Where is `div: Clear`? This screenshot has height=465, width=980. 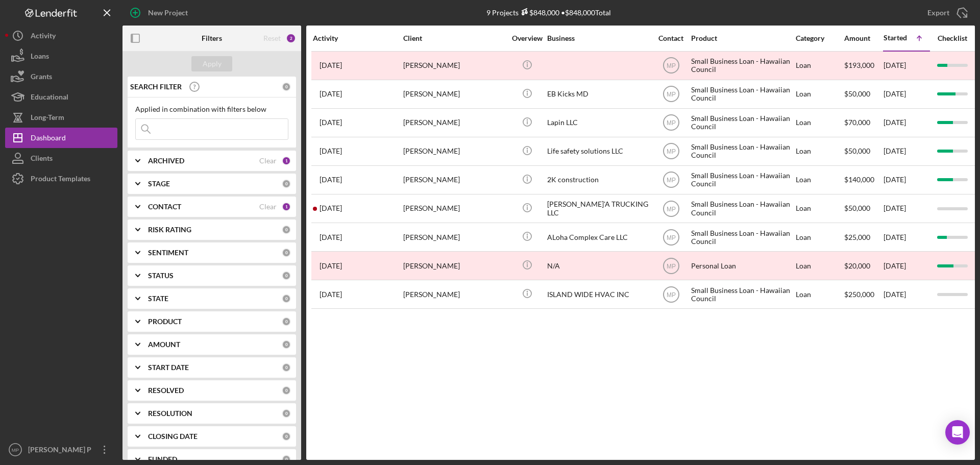
div: Clear is located at coordinates (268, 206).